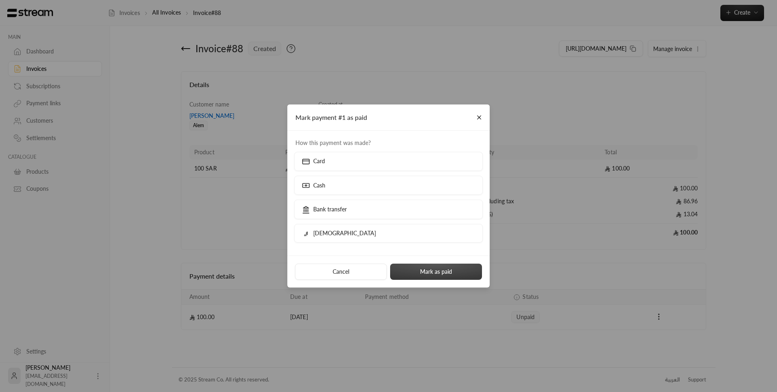 This screenshot has height=392, width=777. What do you see at coordinates (341, 271) in the screenshot?
I see `button: Cancel` at bounding box center [341, 271].